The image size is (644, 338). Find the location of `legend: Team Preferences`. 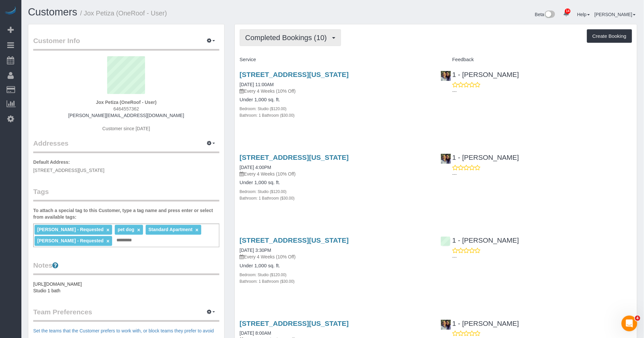

legend: Team Preferences is located at coordinates (126, 314).